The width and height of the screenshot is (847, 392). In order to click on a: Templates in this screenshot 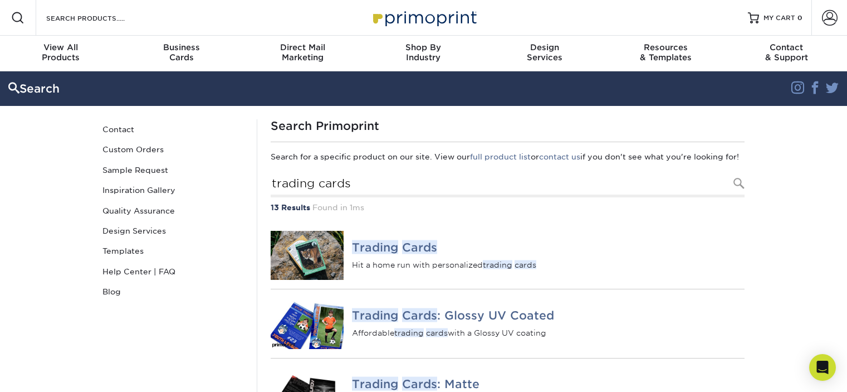, I will do `click(173, 251)`.